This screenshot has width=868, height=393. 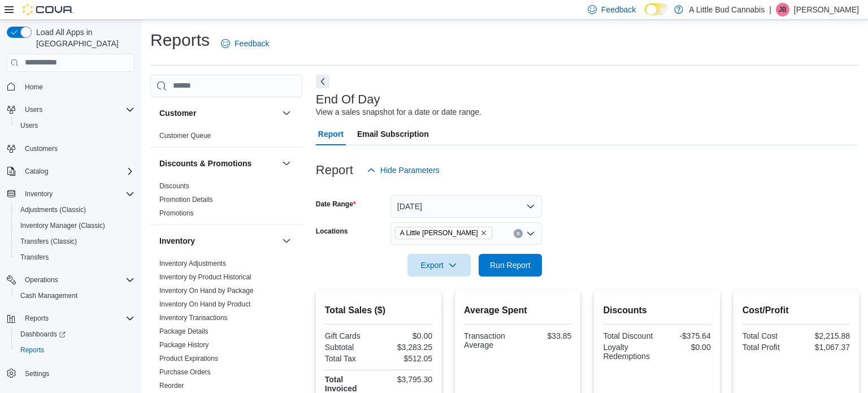 I want to click on a: Customers, so click(x=42, y=148).